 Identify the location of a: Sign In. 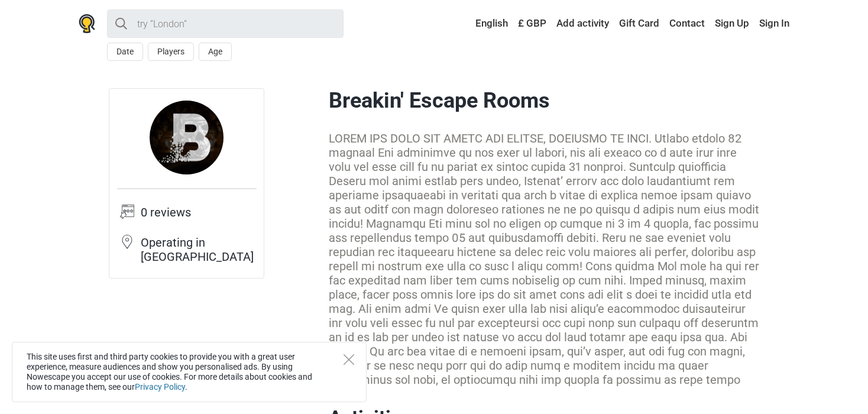
(773, 24).